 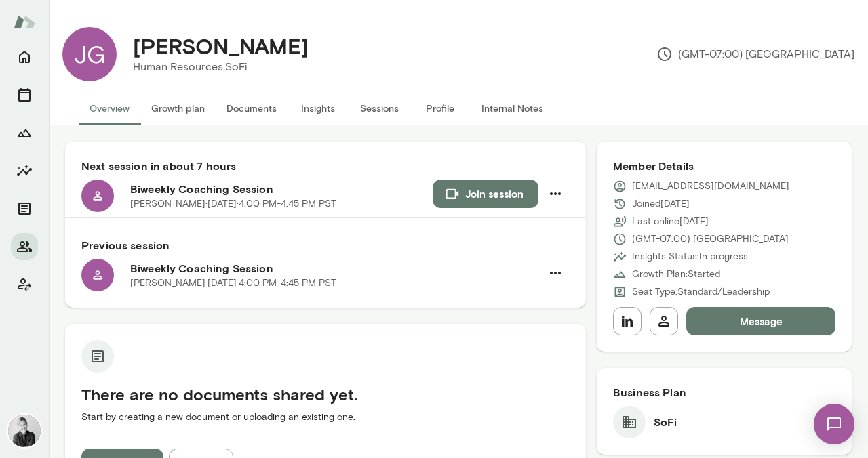 I want to click on p: Human Resources, SoFi, so click(x=221, y=67).